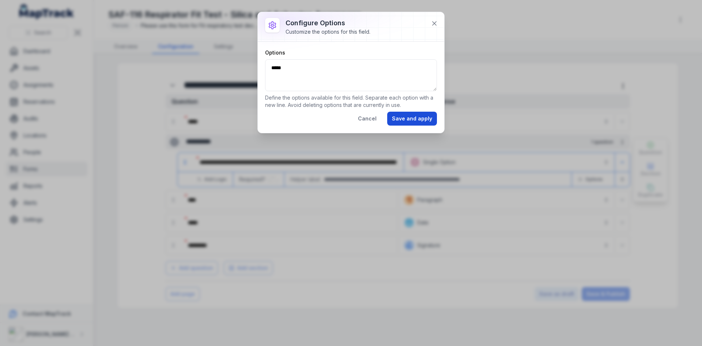 The width and height of the screenshot is (702, 346). I want to click on button: Cancel, so click(367, 119).